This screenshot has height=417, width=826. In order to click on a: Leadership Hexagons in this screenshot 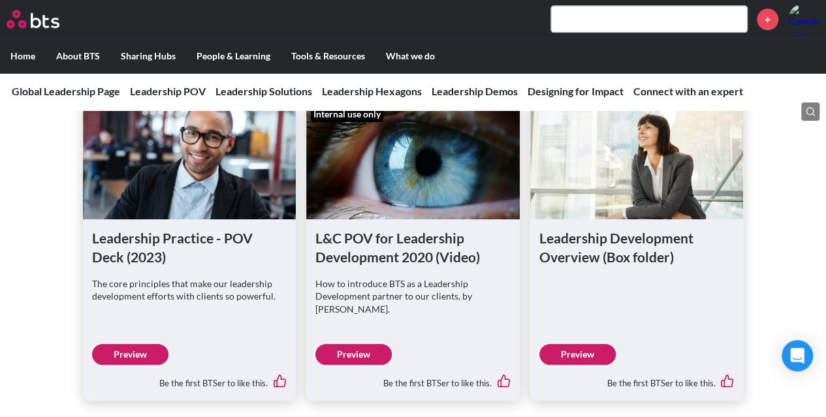, I will do `click(372, 91)`.